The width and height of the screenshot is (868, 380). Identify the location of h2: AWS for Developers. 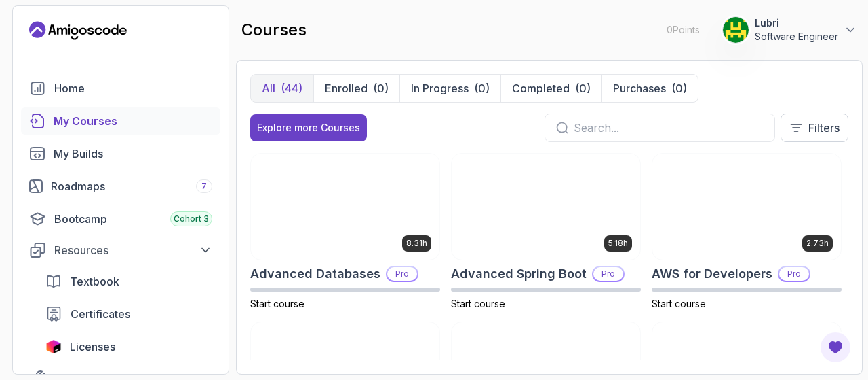
(712, 274).